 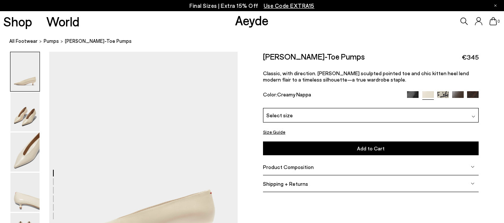 I want to click on span: Navigate to /collections/ss25-final-sizes, so click(x=289, y=6).